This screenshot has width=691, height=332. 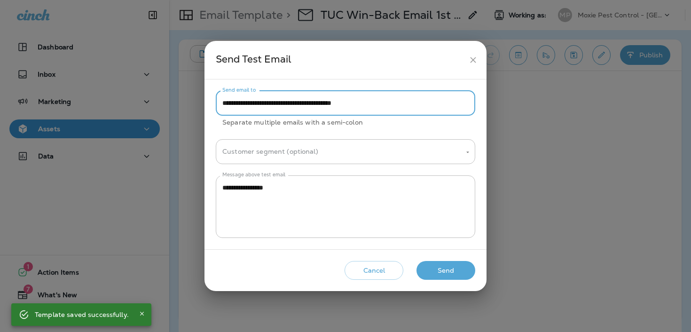 What do you see at coordinates (254, 174) in the screenshot?
I see `label: Message above test email` at bounding box center [254, 174].